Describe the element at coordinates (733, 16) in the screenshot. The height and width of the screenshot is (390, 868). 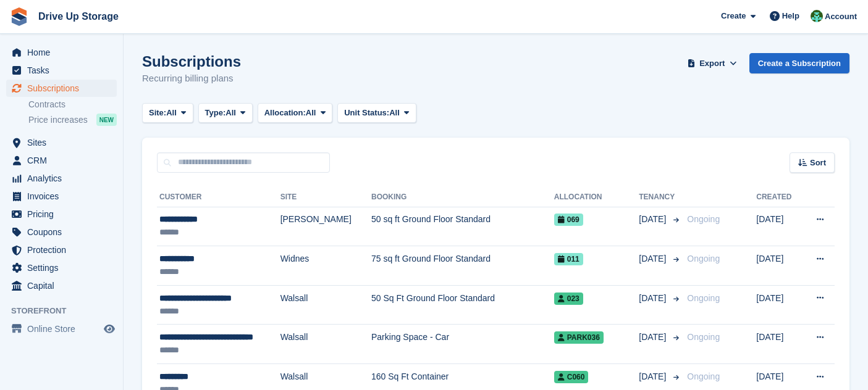
I see `span: Create` at that location.